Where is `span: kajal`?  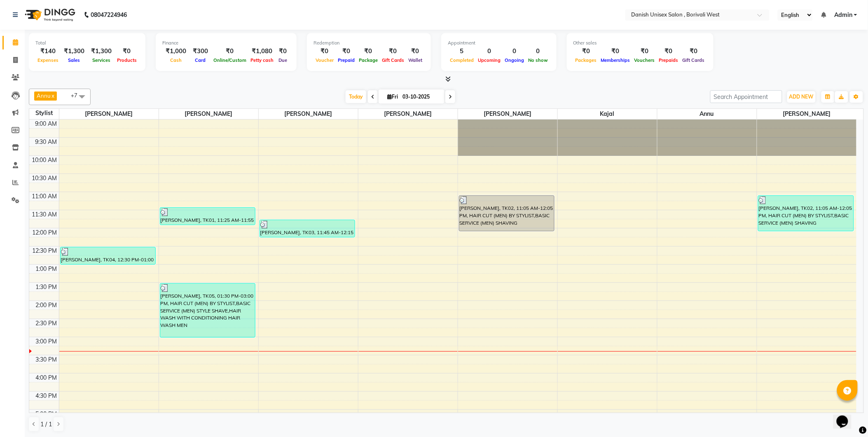
span: kajal is located at coordinates (607, 114).